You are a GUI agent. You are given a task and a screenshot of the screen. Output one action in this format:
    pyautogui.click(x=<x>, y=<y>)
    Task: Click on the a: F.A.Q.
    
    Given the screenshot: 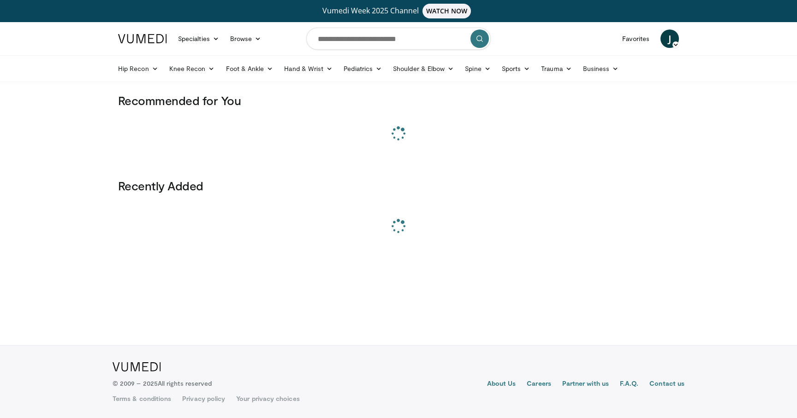 What is the action you would take?
    pyautogui.click(x=629, y=384)
    